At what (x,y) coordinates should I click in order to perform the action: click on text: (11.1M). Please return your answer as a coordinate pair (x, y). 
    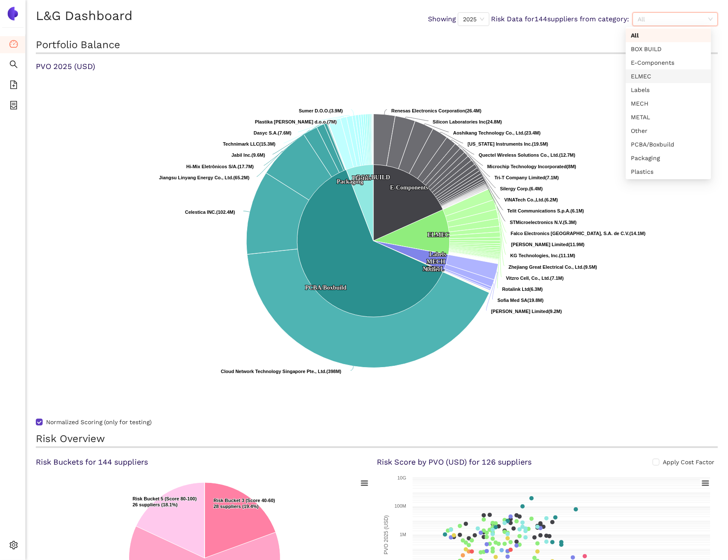
    Looking at the image, I should click on (543, 255).